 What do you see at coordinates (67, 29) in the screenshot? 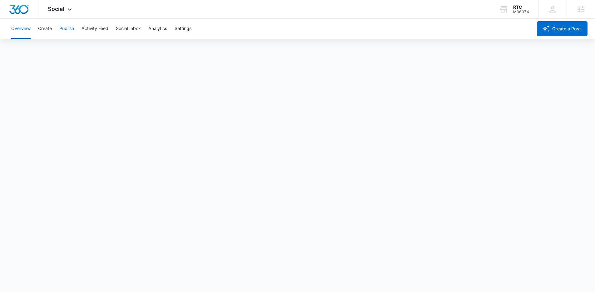
I see `button: Publish` at bounding box center [67, 29].